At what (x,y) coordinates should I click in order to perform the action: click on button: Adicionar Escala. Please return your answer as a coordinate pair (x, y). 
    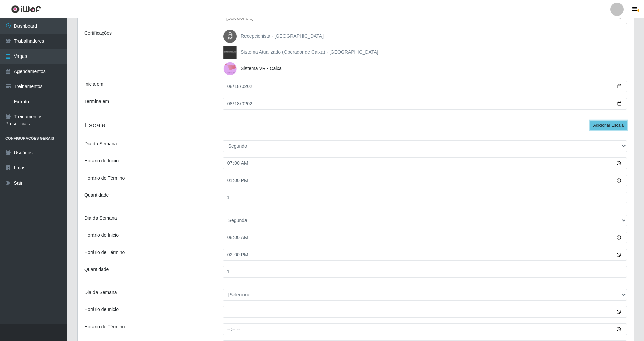
    Looking at the image, I should click on (609, 125).